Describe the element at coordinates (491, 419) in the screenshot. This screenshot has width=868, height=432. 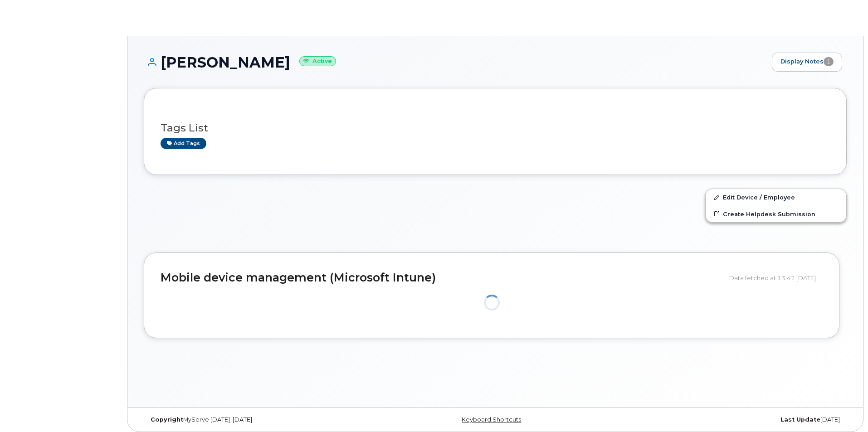
I see `a: Keyboard Shortcuts` at that location.